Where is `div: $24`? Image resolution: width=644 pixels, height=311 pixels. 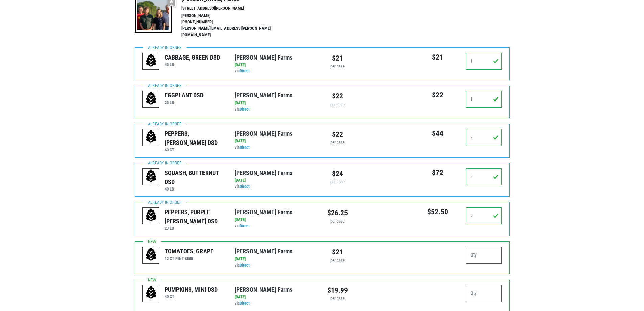
div: $24 is located at coordinates (337, 174).